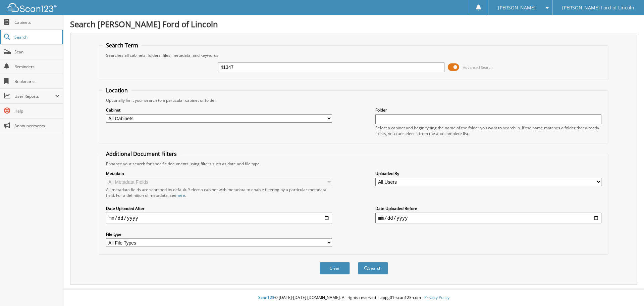  Describe the element at coordinates (266, 297) in the screenshot. I see `span: Scan123` at that location.